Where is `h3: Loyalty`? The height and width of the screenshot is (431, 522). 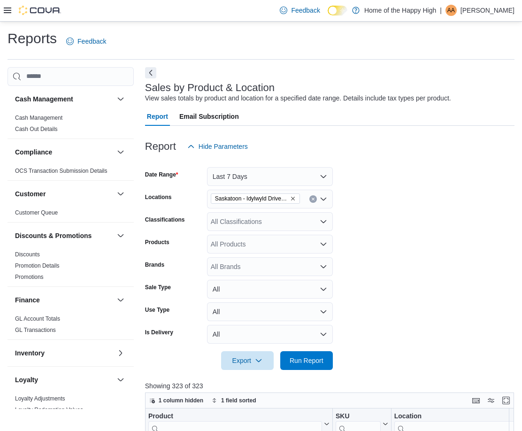 h3: Loyalty is located at coordinates (26, 380).